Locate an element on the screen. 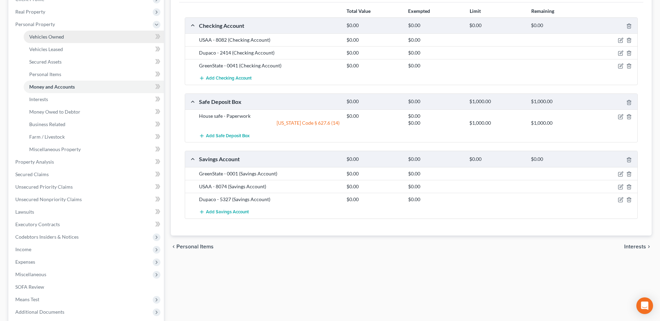 This screenshot has width=660, height=321. span: Secured Assets is located at coordinates (45, 62).